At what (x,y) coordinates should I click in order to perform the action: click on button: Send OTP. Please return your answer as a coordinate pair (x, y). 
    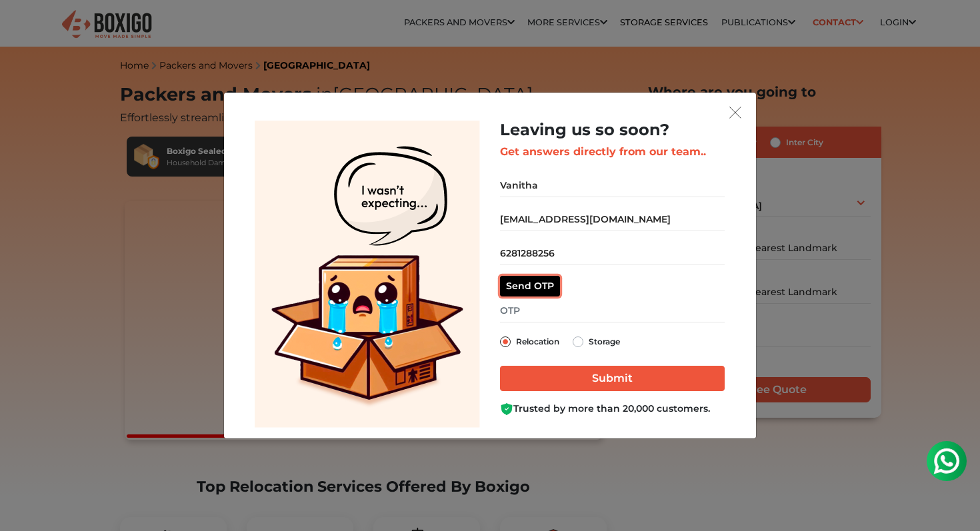
    Looking at the image, I should click on (530, 286).